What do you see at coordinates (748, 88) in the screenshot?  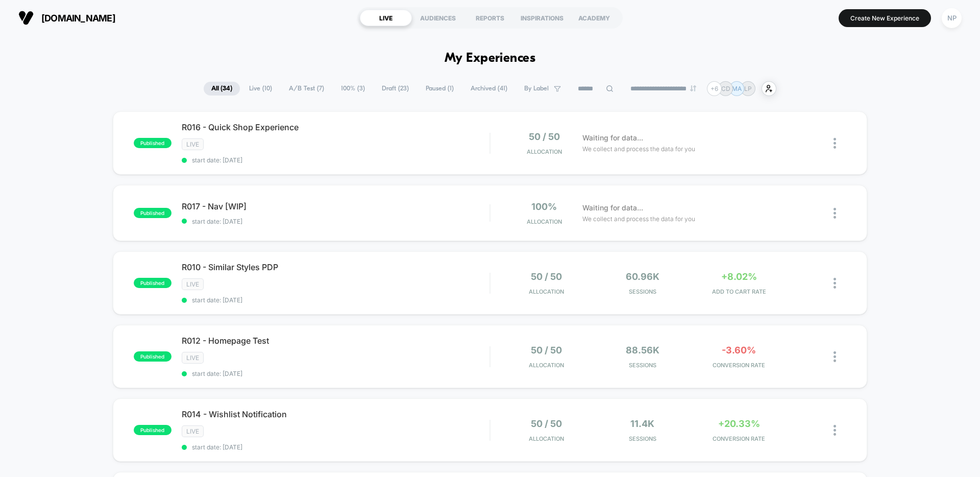 I see `p: LP` at bounding box center [748, 88].